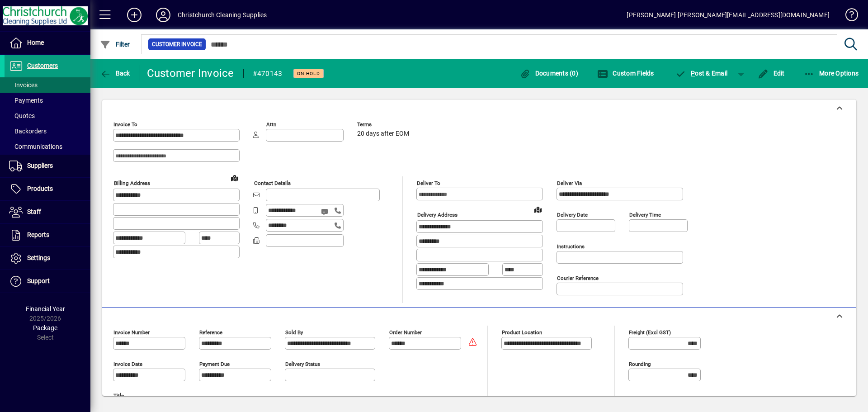 This screenshot has height=412, width=868. I want to click on a: Backorders, so click(48, 131).